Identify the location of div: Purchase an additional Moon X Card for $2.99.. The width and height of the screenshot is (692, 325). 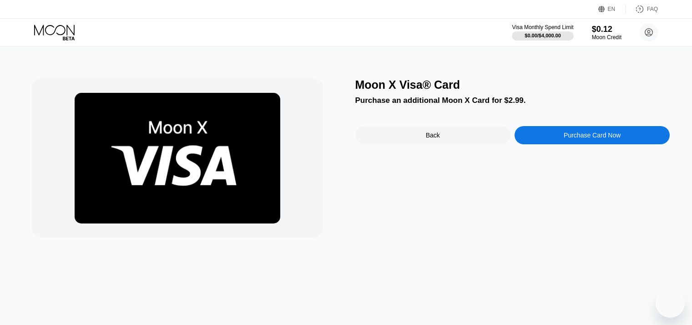
(513, 101).